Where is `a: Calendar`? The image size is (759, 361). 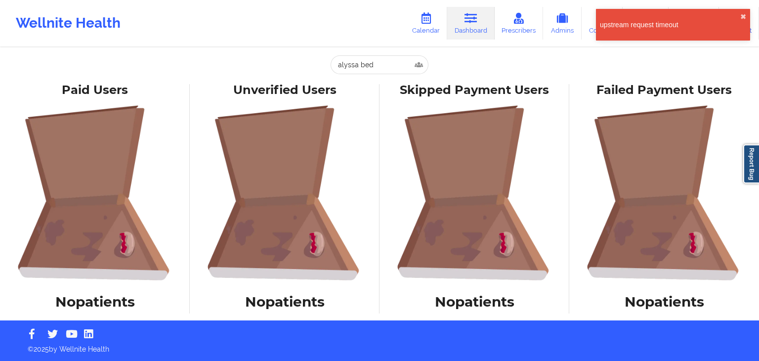 a: Calendar is located at coordinates (426, 23).